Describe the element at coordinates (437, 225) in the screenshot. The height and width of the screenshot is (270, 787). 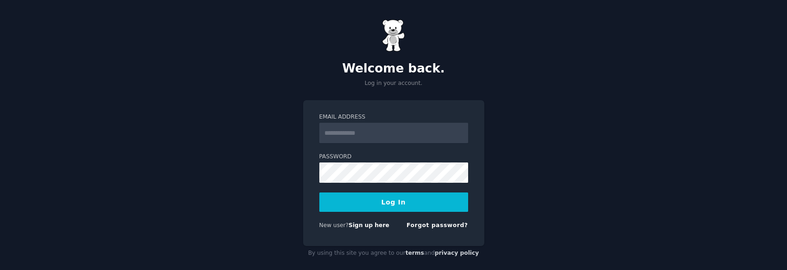
I see `a: Forgot password?` at that location.